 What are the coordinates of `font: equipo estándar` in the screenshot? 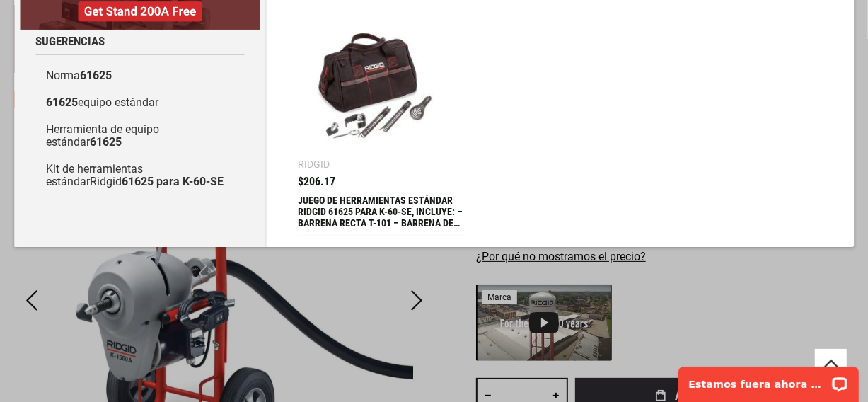 It's located at (118, 102).